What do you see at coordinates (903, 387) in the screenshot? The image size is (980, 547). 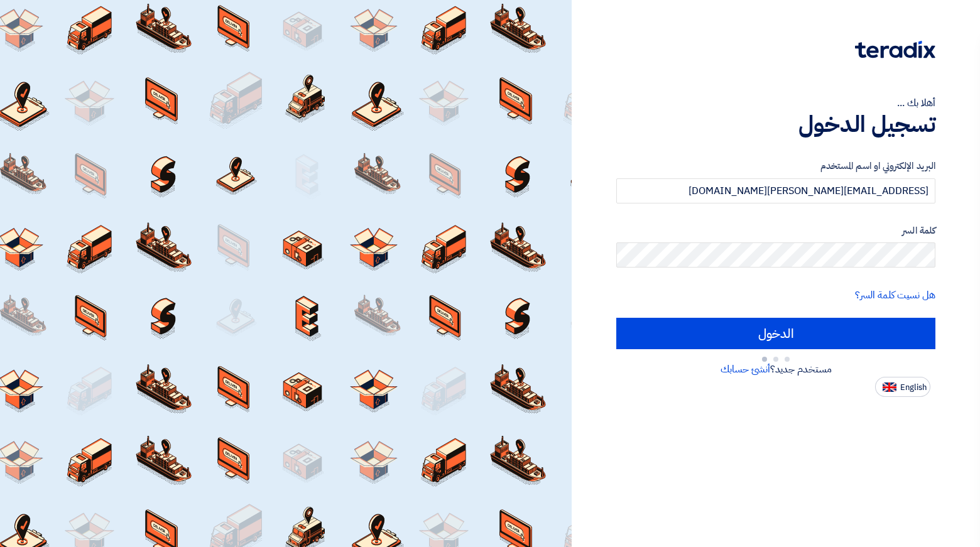 I see `button: English` at bounding box center [903, 387].